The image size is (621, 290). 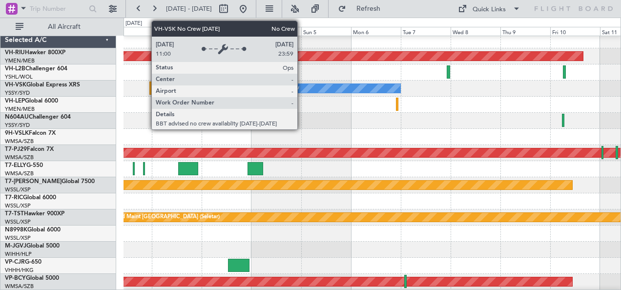 I want to click on a: VHHH/HKG, so click(x=19, y=270).